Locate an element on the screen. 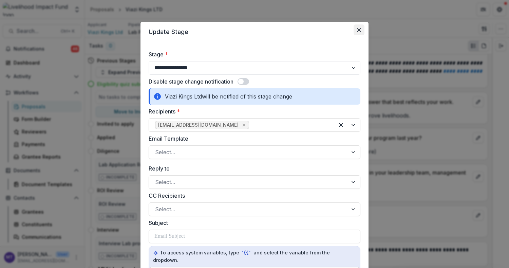 The width and height of the screenshot is (509, 268). label: Disable stage change notification is located at coordinates (191, 82).